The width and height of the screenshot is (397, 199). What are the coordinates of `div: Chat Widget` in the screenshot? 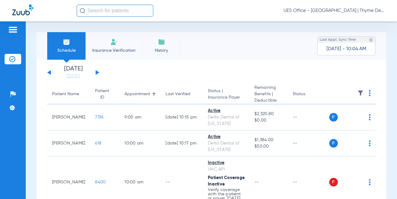 It's located at (382, 184).